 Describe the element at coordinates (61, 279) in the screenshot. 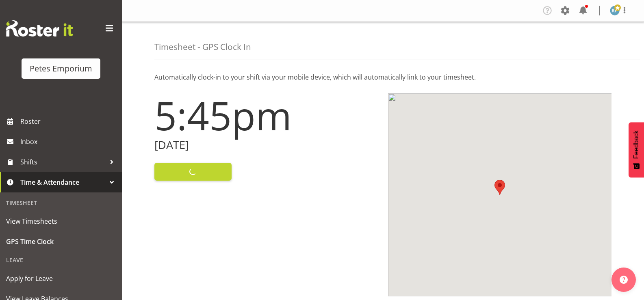

I see `span: Apply for Leave` at that location.